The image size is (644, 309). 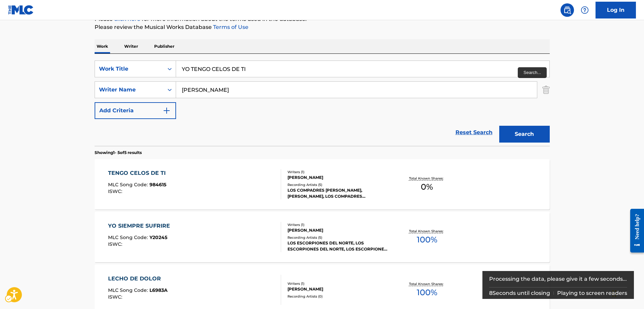 What do you see at coordinates (131, 46) in the screenshot?
I see `p: Writer` at bounding box center [131, 46].